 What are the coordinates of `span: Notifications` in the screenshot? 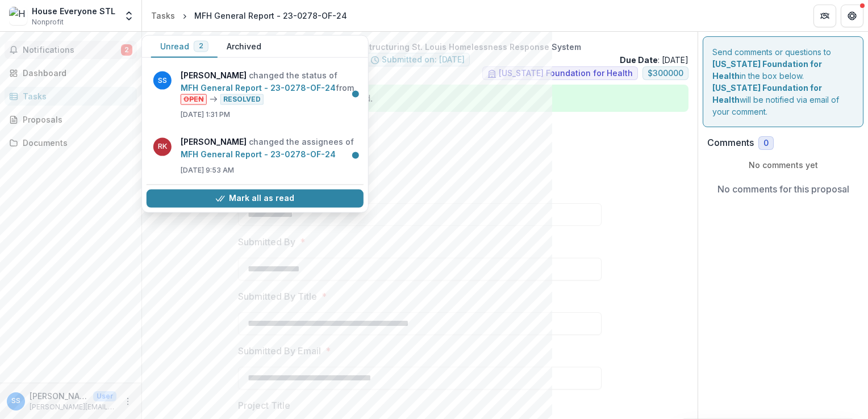 It's located at (72, 50).